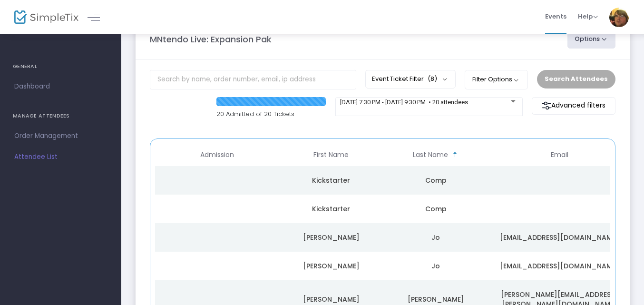 This screenshot has width=644, height=305. I want to click on span: First Name, so click(331, 154).